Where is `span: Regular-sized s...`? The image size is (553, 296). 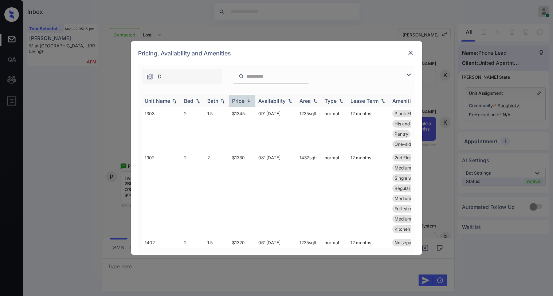 span: Regular-sized s... is located at coordinates (412, 188).